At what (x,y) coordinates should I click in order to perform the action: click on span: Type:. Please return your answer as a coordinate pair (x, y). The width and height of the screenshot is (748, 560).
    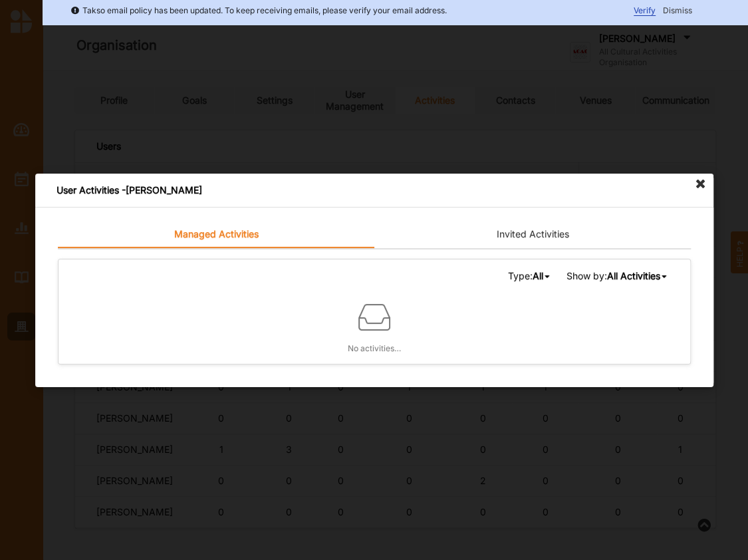
    Looking at the image, I should click on (529, 275).